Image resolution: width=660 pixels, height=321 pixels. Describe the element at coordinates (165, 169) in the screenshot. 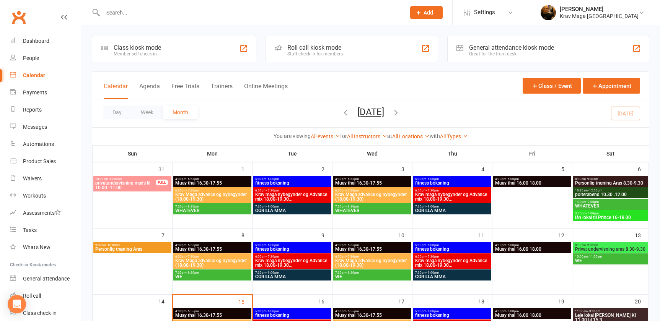

I see `div: 31` at that location.